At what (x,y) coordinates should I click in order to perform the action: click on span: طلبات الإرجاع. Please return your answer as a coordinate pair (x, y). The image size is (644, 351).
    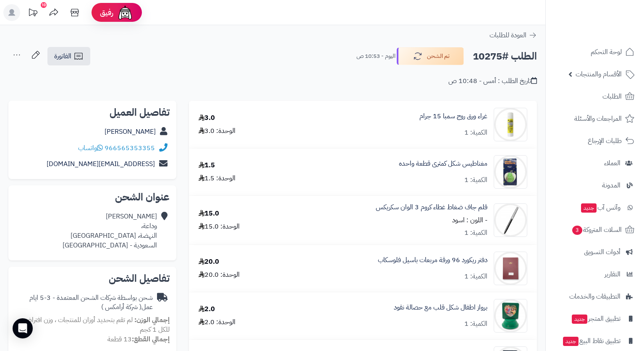
    Looking at the image, I should click on (605, 141).